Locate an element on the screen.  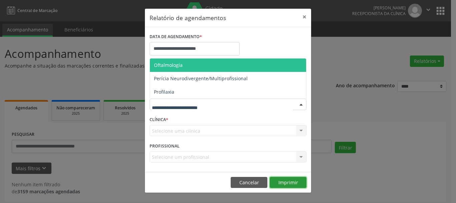
h5: Relatório de agendamentos is located at coordinates (188, 18).